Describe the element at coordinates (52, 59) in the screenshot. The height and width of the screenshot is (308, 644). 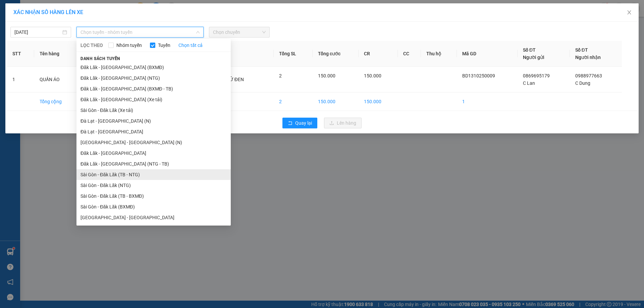
I see `span: Hai Bà Trưng` at that location.